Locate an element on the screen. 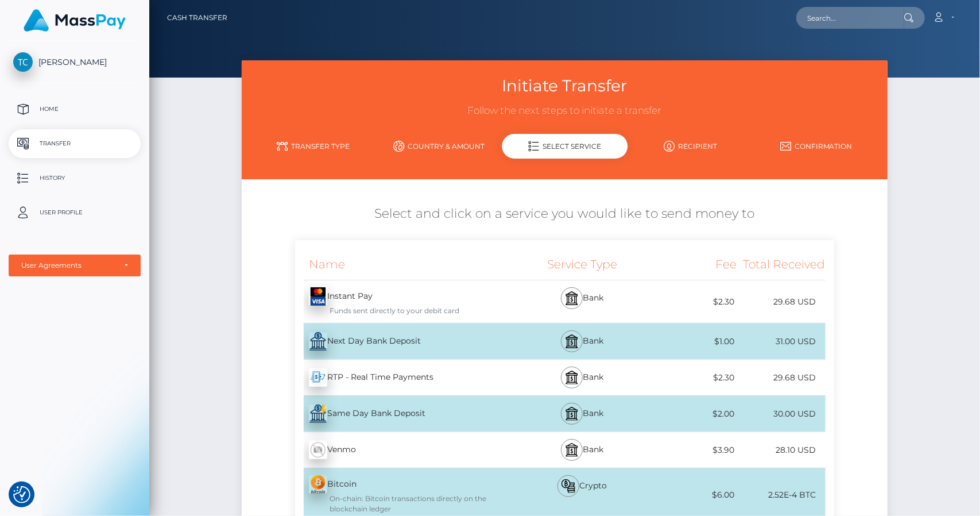  a: Cash Transfer is located at coordinates (197, 18).